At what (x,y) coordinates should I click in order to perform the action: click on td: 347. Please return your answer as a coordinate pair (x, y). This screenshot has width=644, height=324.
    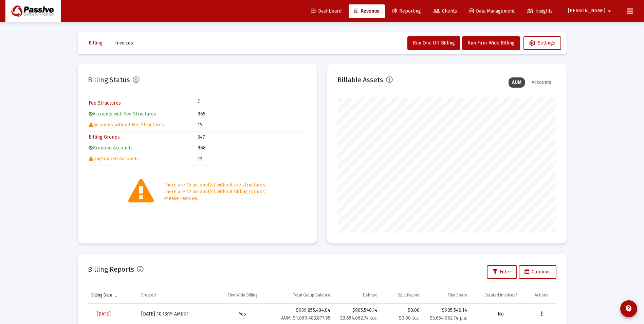
    Looking at the image, I should click on (252, 138).